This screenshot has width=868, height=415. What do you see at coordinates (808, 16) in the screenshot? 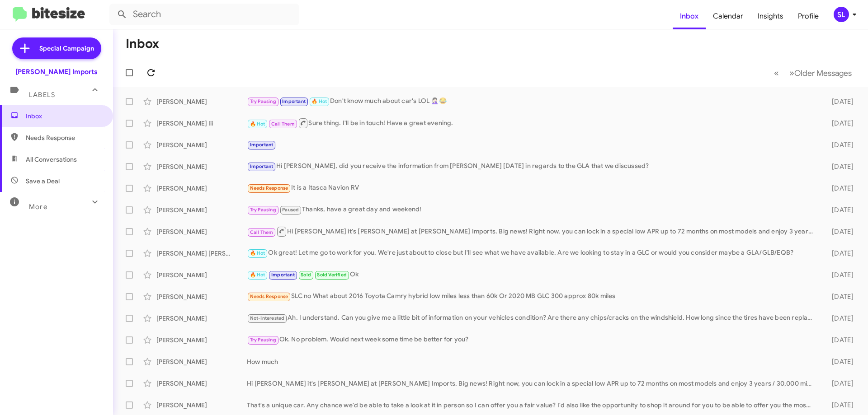
I see `span: Profile` at bounding box center [808, 16].